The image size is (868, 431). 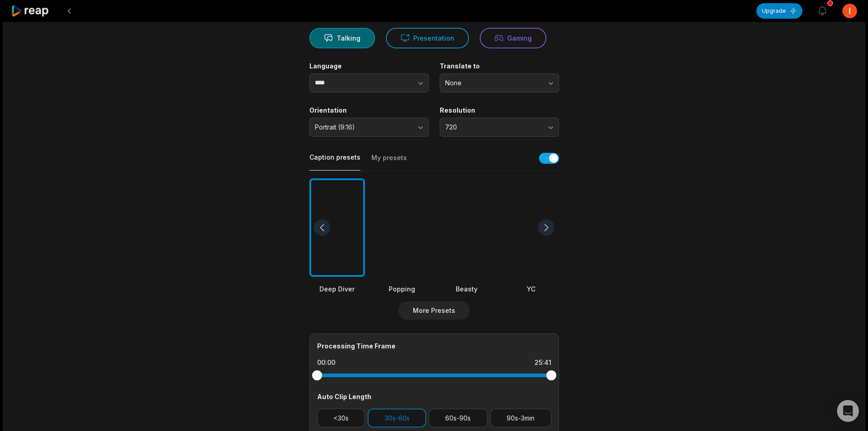 I want to click on div: 25:41, so click(x=542, y=363).